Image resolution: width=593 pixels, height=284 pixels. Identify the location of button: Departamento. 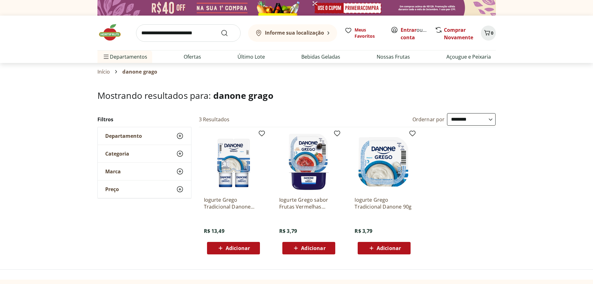
(144, 136).